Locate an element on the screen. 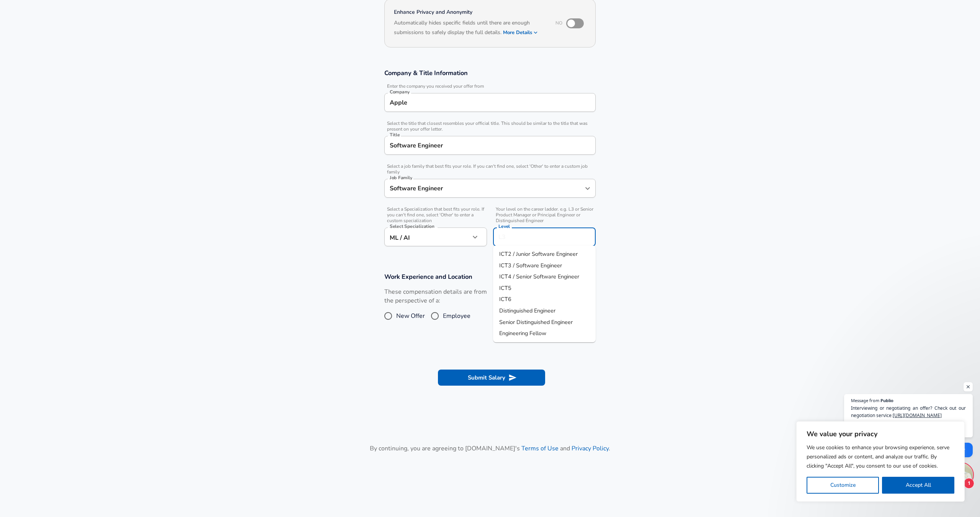 This screenshot has height=517, width=980. h3: Work Experience and Location is located at coordinates (490, 277).